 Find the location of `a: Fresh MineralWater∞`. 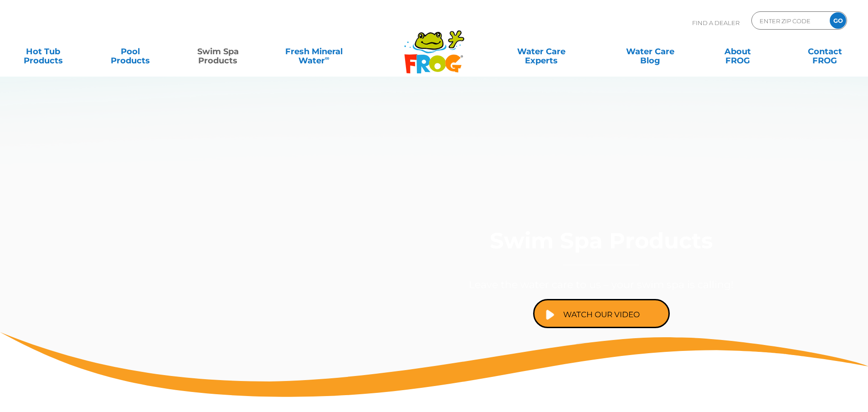

a: Fresh MineralWater∞ is located at coordinates (314, 52).